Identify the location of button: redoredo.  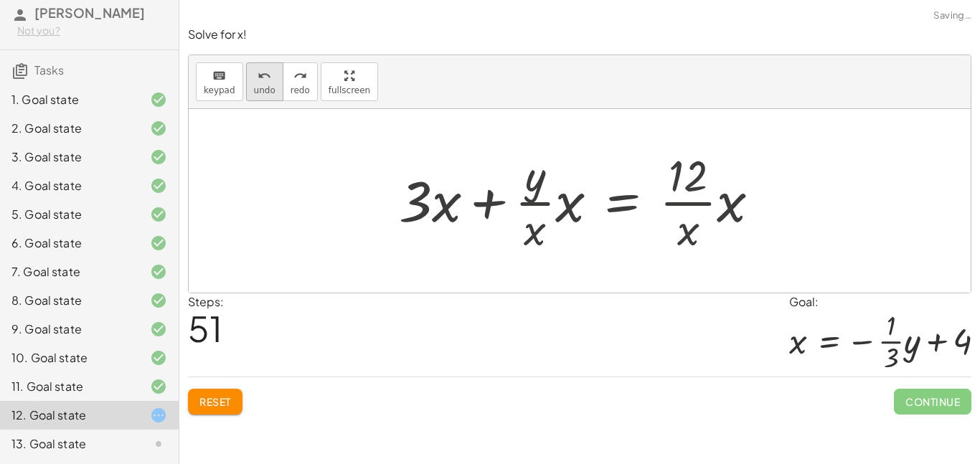
(300, 82).